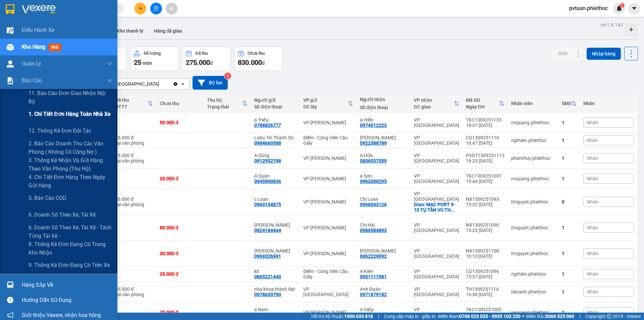  Describe the element at coordinates (434, 106) in the screenshot. I see `div: ĐC giao` at that location.